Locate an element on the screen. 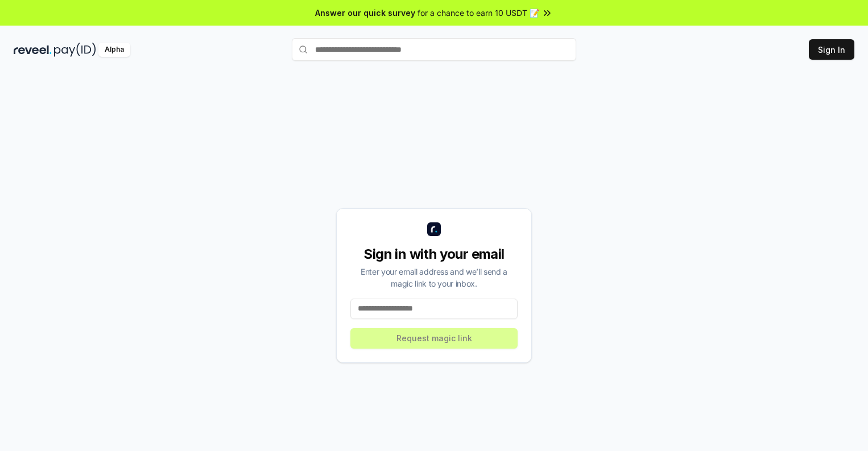 The height and width of the screenshot is (451, 868). div: Alpha is located at coordinates (114, 49).